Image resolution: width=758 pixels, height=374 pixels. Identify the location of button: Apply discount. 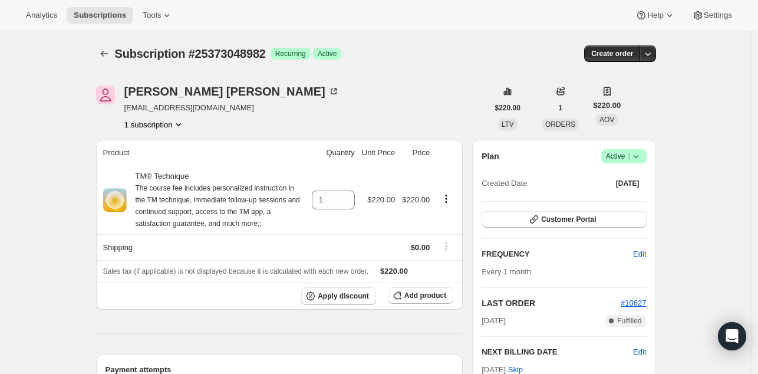
(338, 296).